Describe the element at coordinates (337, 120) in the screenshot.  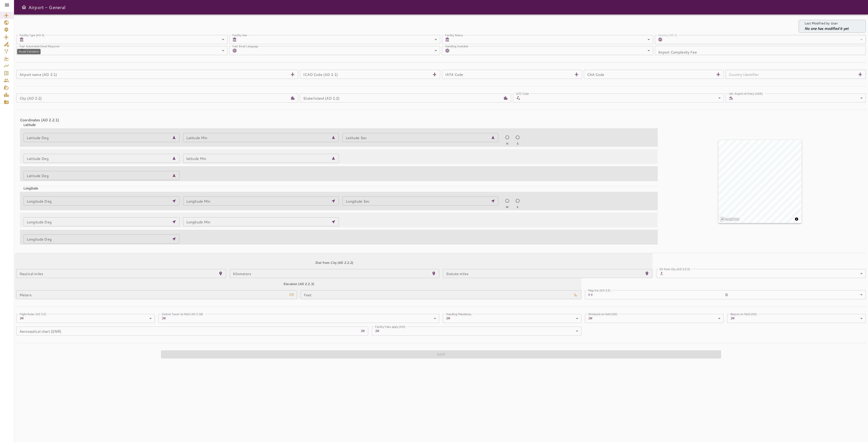
I see `h4: Coordinates (AD 2.2.1)` at that location.